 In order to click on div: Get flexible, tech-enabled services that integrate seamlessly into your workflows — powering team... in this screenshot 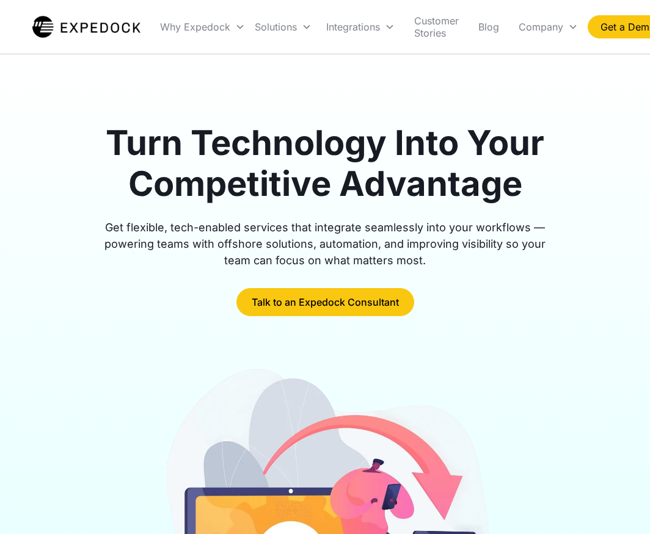, I will do `click(325, 244)`.